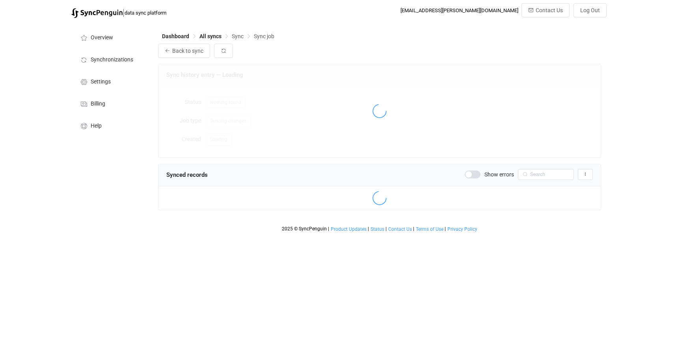 The width and height of the screenshot is (674, 356). I want to click on a: Privacy Policy, so click(462, 229).